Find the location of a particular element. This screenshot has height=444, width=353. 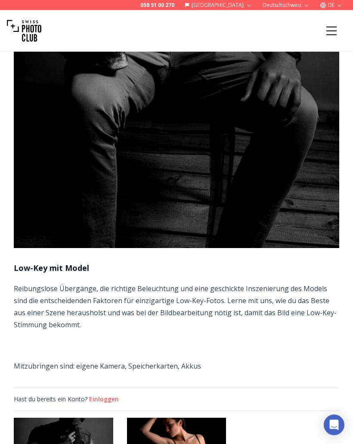

h1: Low-Key mit Model is located at coordinates (177, 268).